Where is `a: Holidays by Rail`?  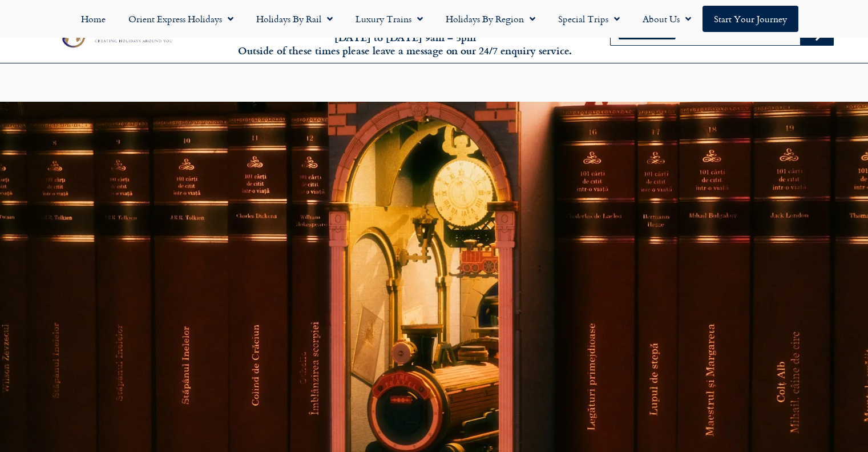
a: Holidays by Rail is located at coordinates (294, 19).